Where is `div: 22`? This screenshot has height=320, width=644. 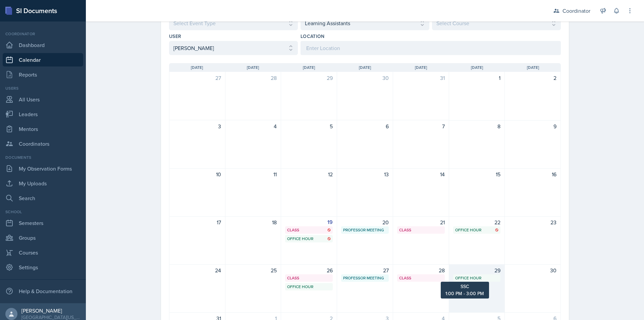
div: 22 is located at coordinates (477, 222).